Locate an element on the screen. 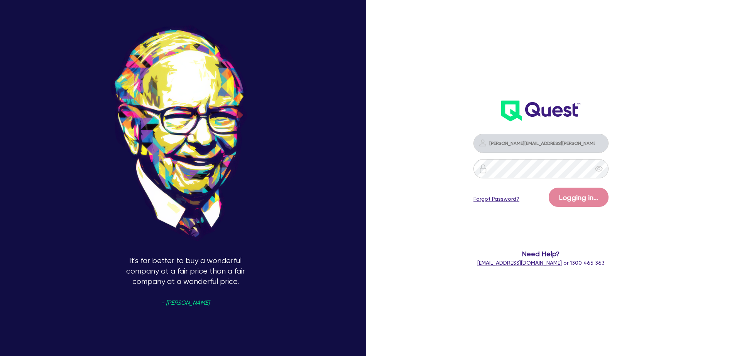 Image resolution: width=732 pixels, height=356 pixels. a: Forgot Password? is located at coordinates (496, 199).